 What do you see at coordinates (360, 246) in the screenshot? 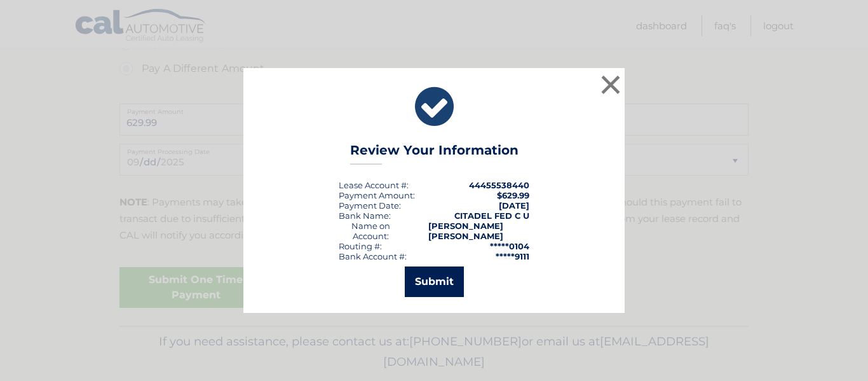
I see `div: Routing #:` at bounding box center [360, 246].